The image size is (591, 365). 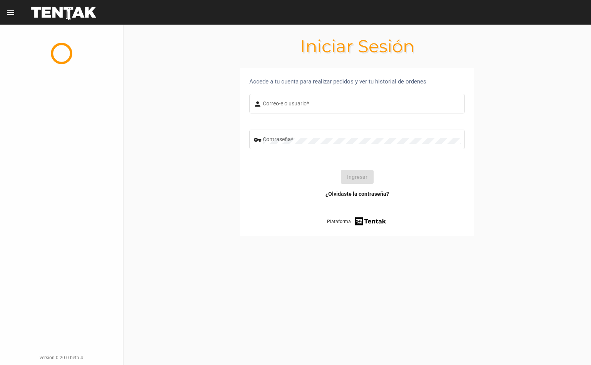 I want to click on mat-icon: menu, so click(x=11, y=13).